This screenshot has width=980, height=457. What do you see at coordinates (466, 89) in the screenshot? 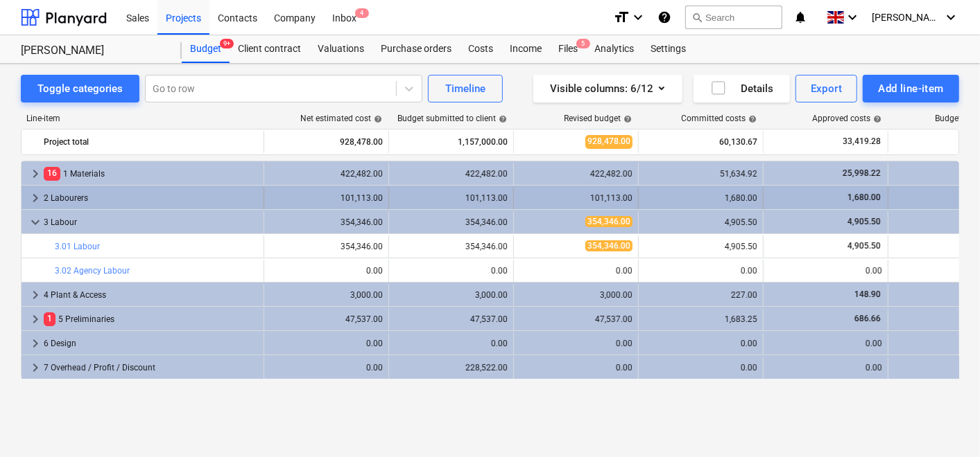
I see `button: Timeline` at bounding box center [466, 89].